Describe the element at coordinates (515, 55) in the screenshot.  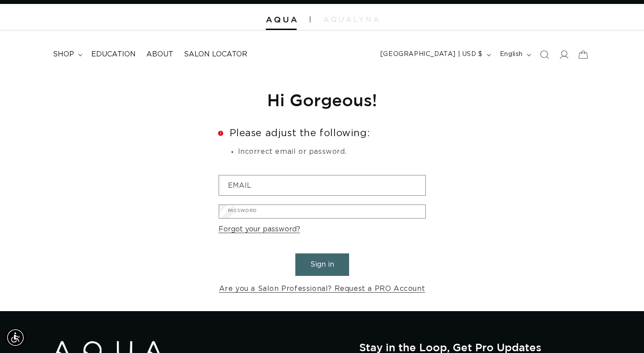
I see `button: English` at that location.